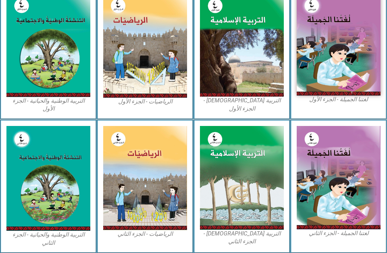  I want to click on figcaption: الرياضيات - الجزء الأول​, so click(145, 102).